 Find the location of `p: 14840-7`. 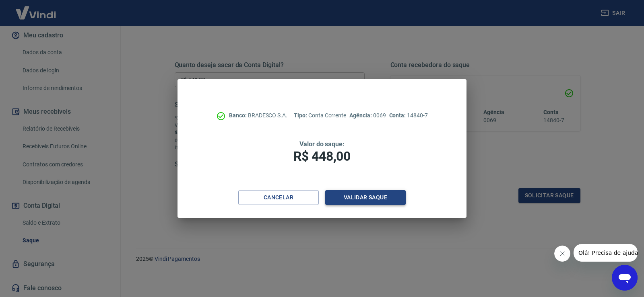

p: 14840-7 is located at coordinates (408, 115).